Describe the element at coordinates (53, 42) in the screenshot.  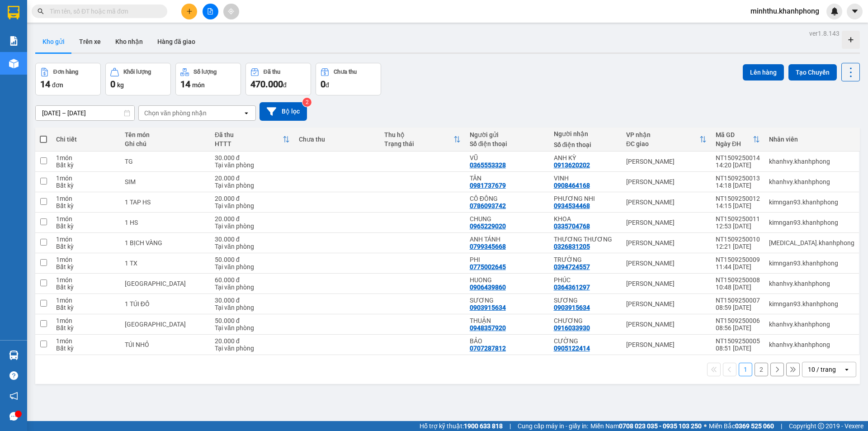
I see `button: Kho gửi` at that location.